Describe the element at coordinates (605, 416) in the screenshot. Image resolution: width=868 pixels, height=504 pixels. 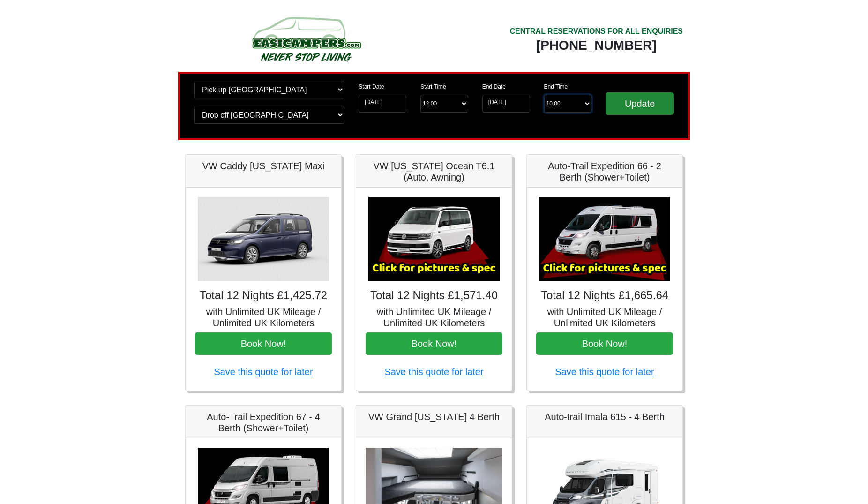
I see `h5: Auto-trail Imala 615 - 4 Berth` at that location.